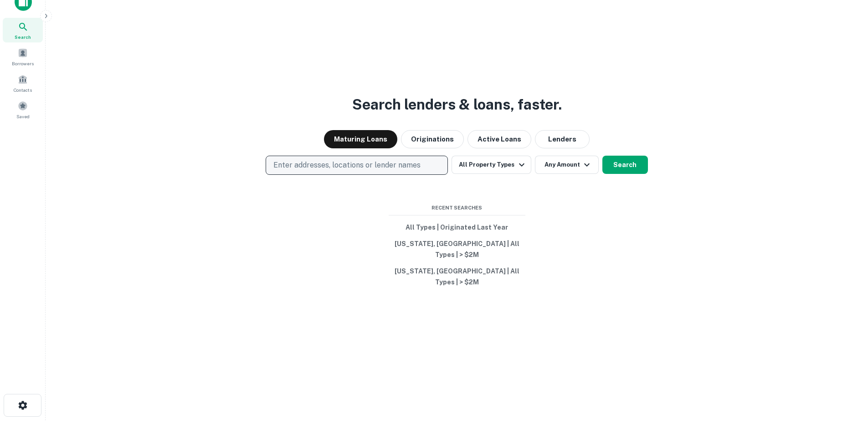 The image size is (868, 435). What do you see at coordinates (567, 165) in the screenshot?
I see `button: Any Amount` at bounding box center [567, 165].